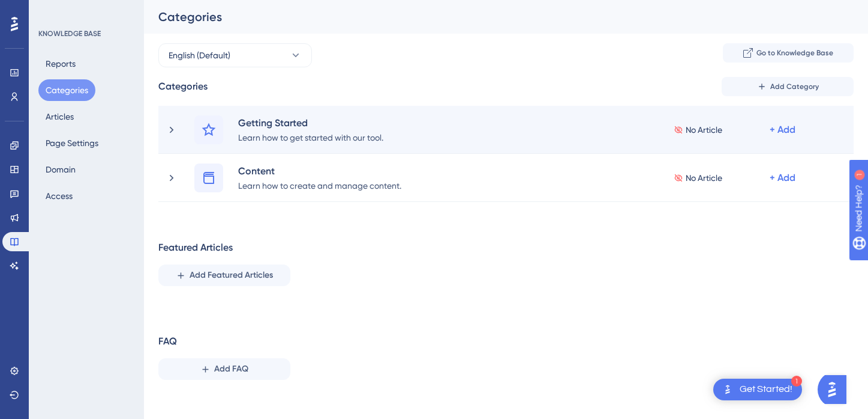 The height and width of the screenshot is (419, 868). I want to click on button: Access, so click(59, 196).